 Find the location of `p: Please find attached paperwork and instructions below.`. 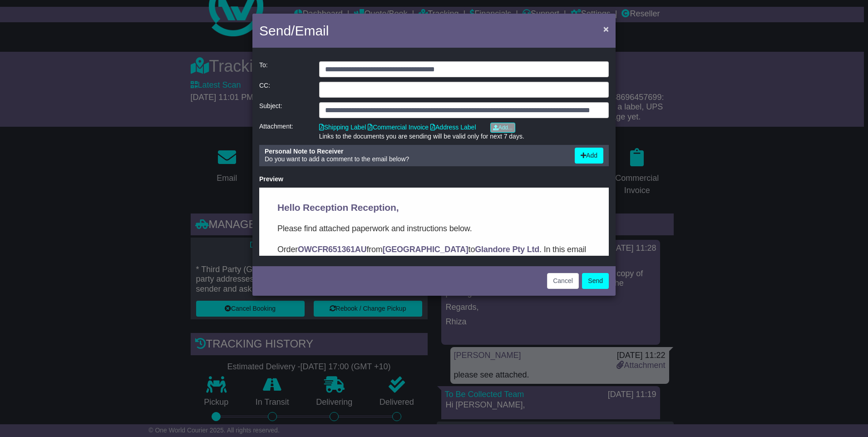

p: Please find attached paperwork and instructions below. is located at coordinates (175, 41).